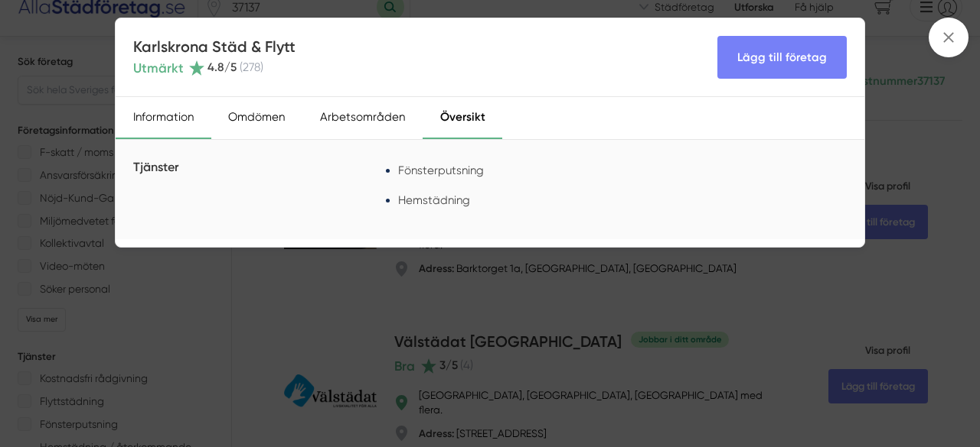 This screenshot has width=980, height=447. I want to click on Lägg till företag, so click(781, 58).